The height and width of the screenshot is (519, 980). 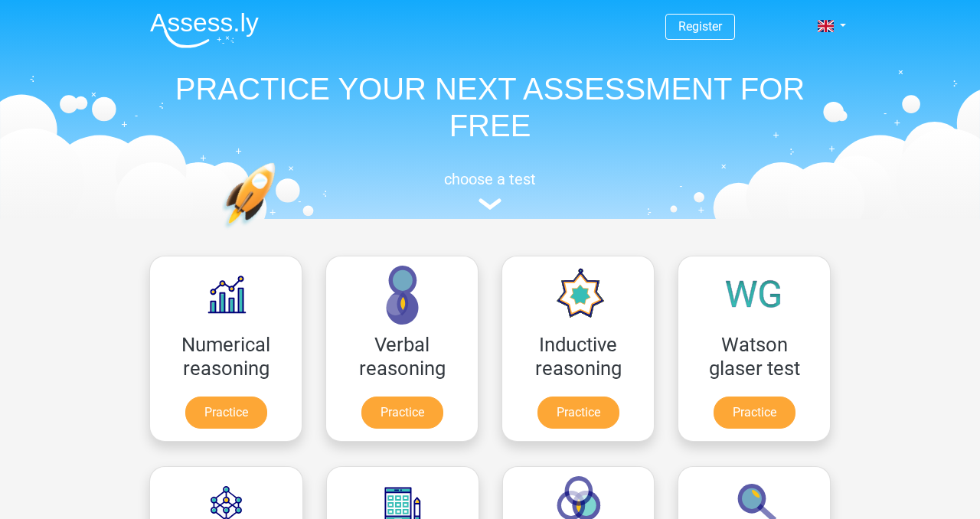 What do you see at coordinates (490, 107) in the screenshot?
I see `h1: PRACTICE YOUR NEXT ASSESSMENT FOR FREE` at bounding box center [490, 107].